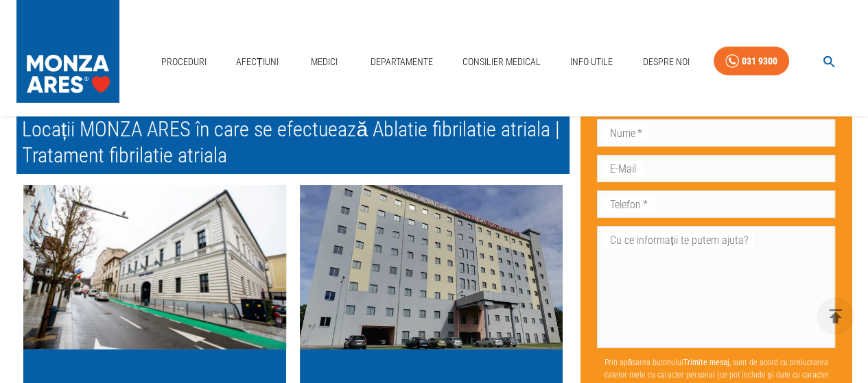  Describe the element at coordinates (751, 61) in the screenshot. I see `a: 031 9300` at that location.